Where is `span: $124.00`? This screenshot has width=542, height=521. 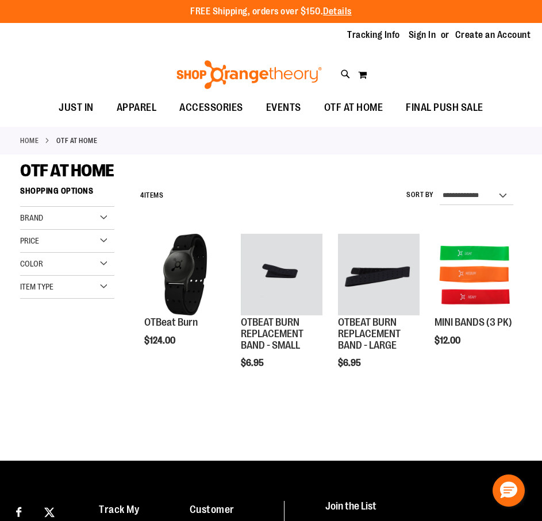
span: $124.00 is located at coordinates (160, 341).